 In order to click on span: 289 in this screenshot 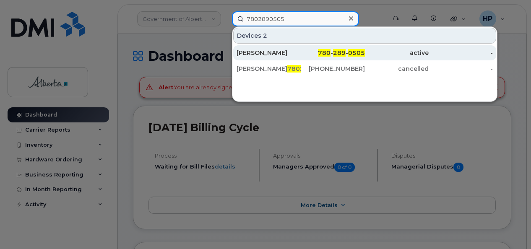, I will do `click(340, 53)`.